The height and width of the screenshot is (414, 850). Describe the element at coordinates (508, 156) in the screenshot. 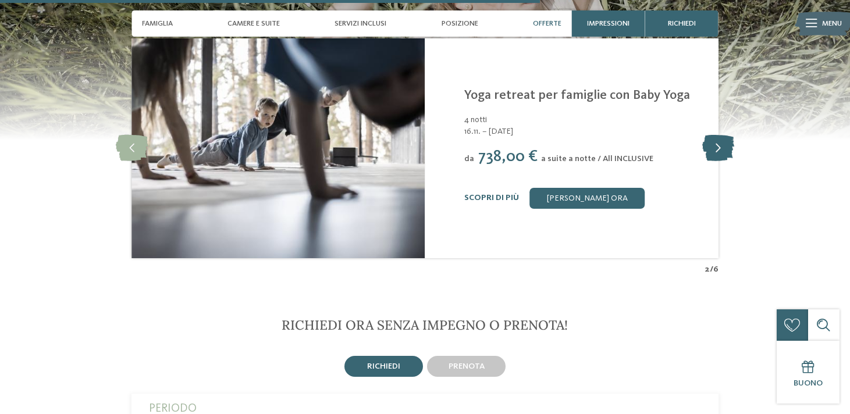

I see `span: 738,00 €` at that location.